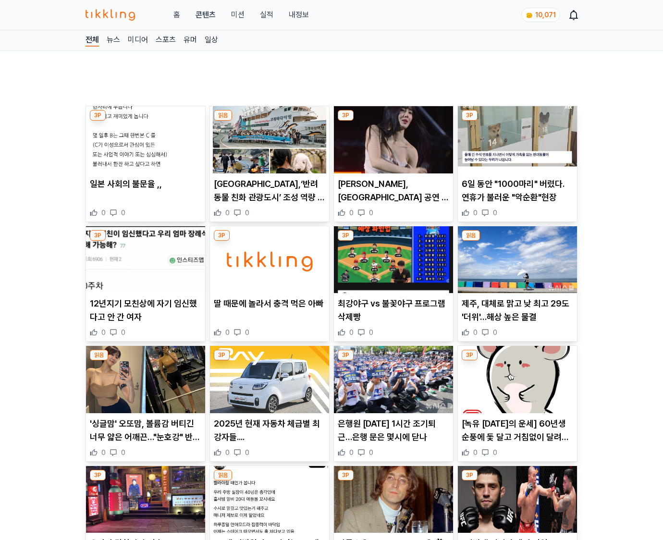 Image resolution: width=663 pixels, height=540 pixels. Describe the element at coordinates (517, 260) in the screenshot. I see `img: 제주, 대체로 맑고 낮 최고 29도 '더위'…해상 높은 물결` at that location.